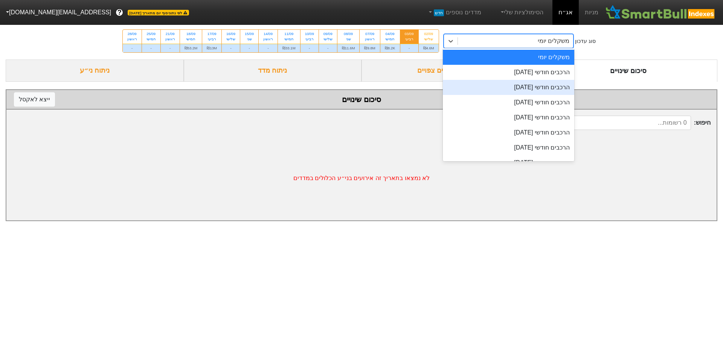 This screenshot has height=359, width=723. Describe the element at coordinates (95, 70) in the screenshot. I see `div: ניתוח ני״ע` at that location.